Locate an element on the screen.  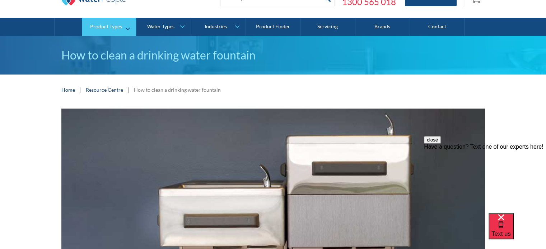
a: Industries is located at coordinates (218, 27).